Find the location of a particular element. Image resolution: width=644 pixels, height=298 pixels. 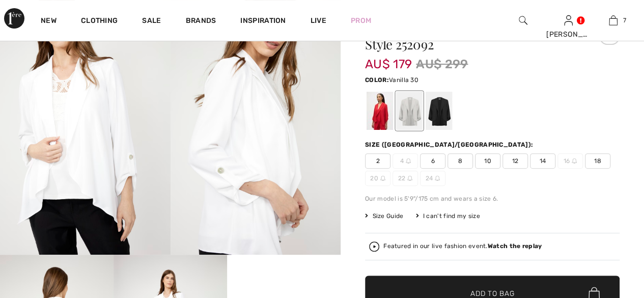

span: Size Guide is located at coordinates (384, 216).